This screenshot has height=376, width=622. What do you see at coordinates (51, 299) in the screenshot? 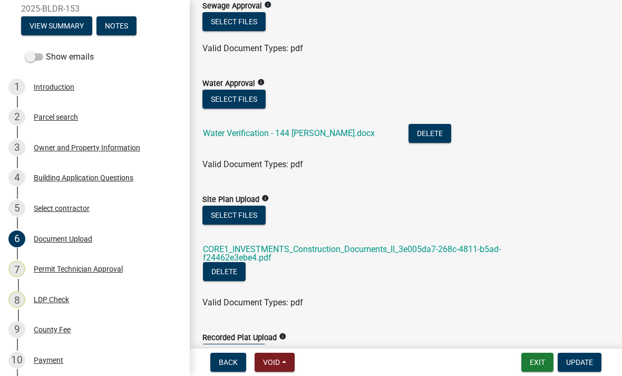
I see `div: LDP Check` at bounding box center [51, 299].